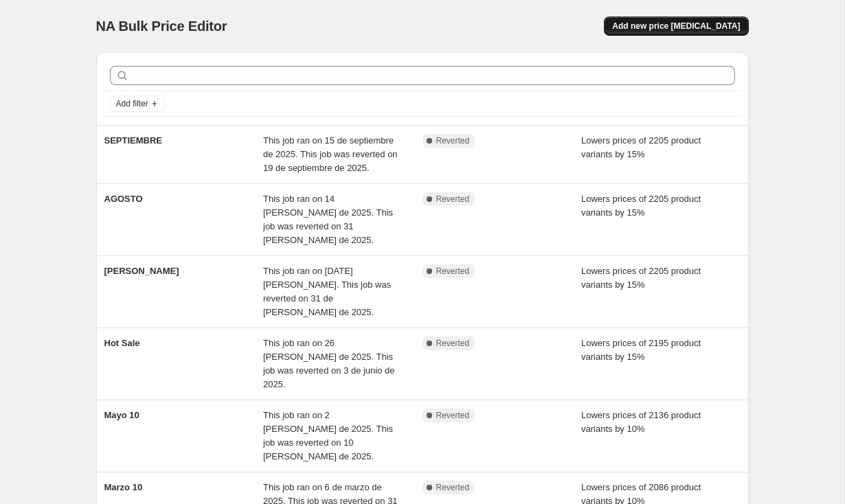 This screenshot has height=504, width=845. Describe the element at coordinates (641, 350) in the screenshot. I see `span: Lowers prices of 2195 product variants by 15%` at that location.